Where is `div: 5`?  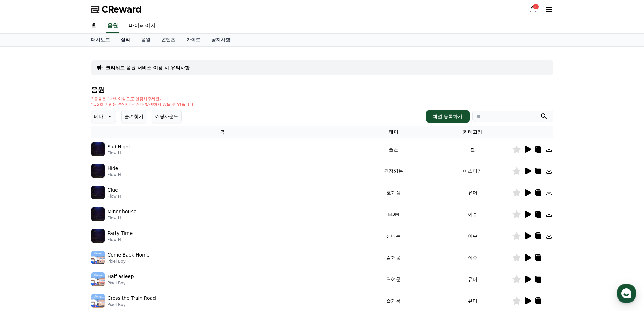 div: 5 is located at coordinates (536, 7).